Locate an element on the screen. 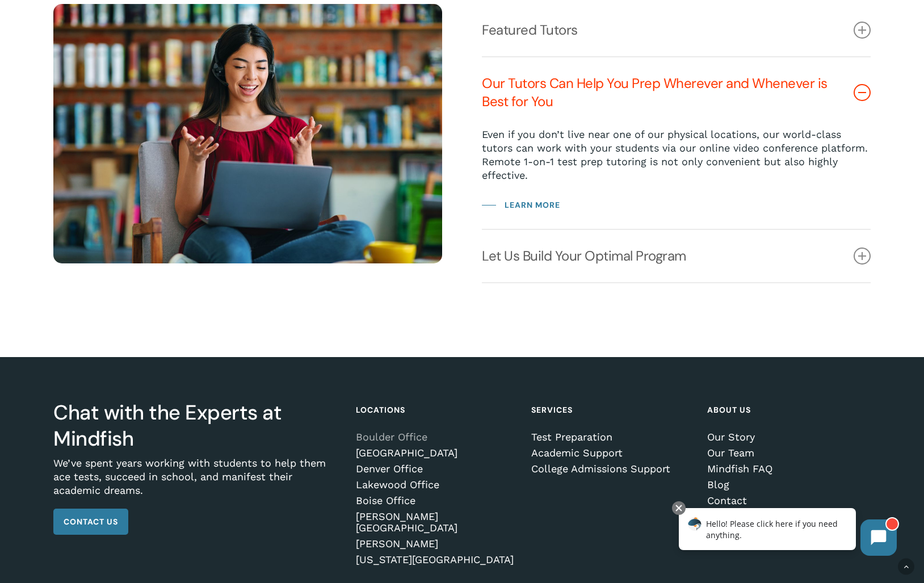 The width and height of the screenshot is (924, 583). a: Contact is located at coordinates (786, 500).